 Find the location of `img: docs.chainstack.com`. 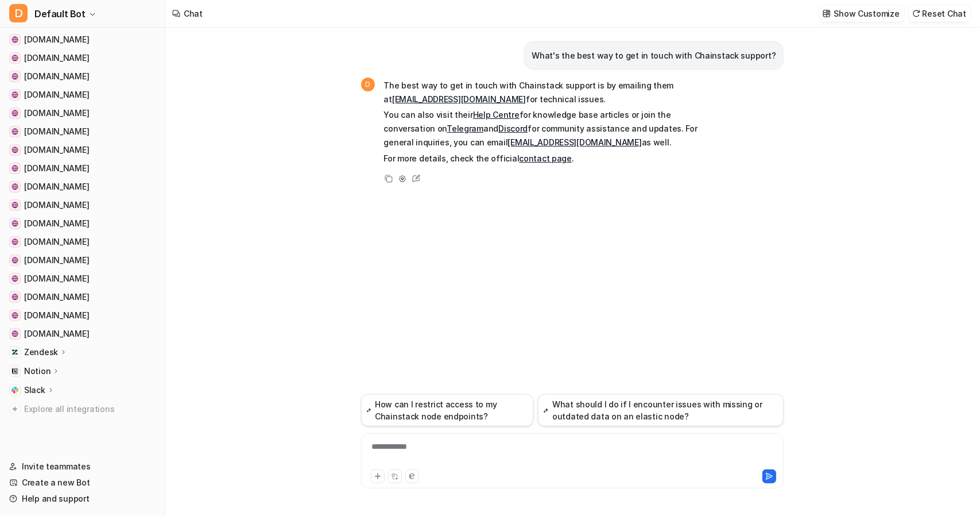

img: docs.chainstack.com is located at coordinates (15, 40).